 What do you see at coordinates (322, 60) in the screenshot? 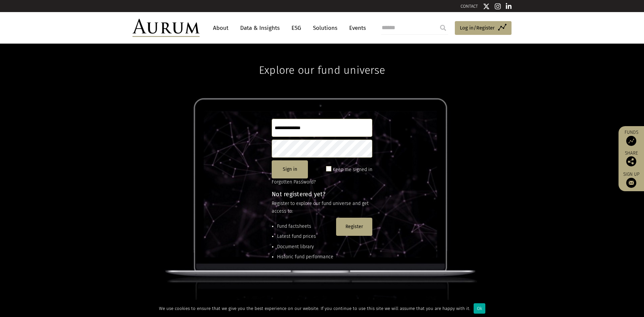
I see `h1: Explore our fund universe` at bounding box center [322, 60].